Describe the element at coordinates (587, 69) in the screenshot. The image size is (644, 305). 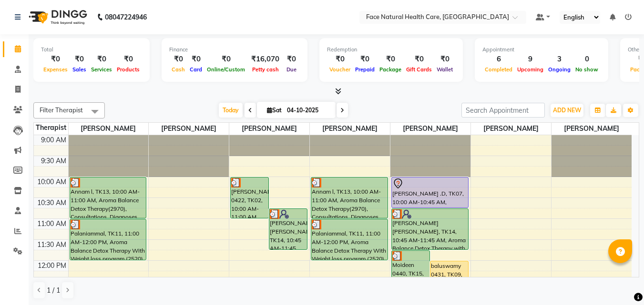
I see `span: No show` at that location.